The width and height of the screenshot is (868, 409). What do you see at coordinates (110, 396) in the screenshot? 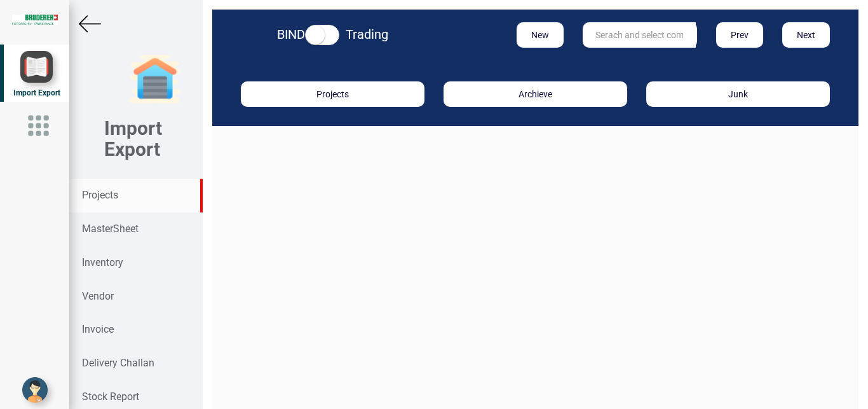
I see `strong: Stock Report` at bounding box center [110, 396].